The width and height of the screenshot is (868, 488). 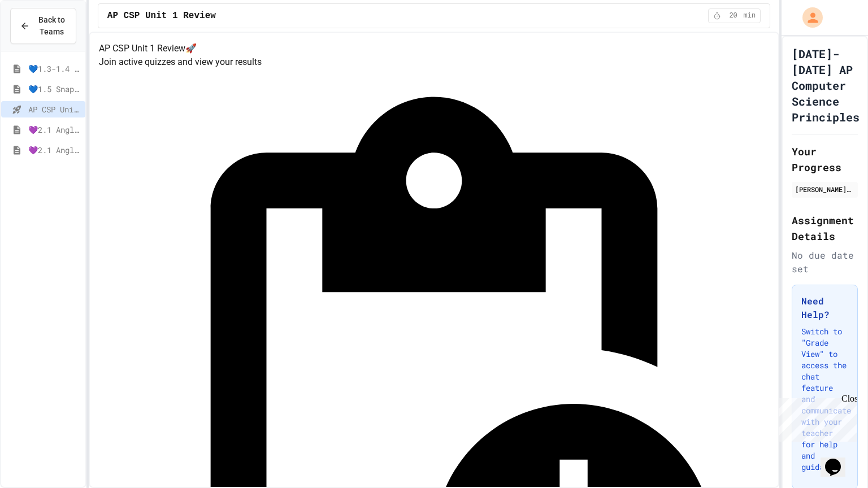 I want to click on div: My Account, so click(x=808, y=17).